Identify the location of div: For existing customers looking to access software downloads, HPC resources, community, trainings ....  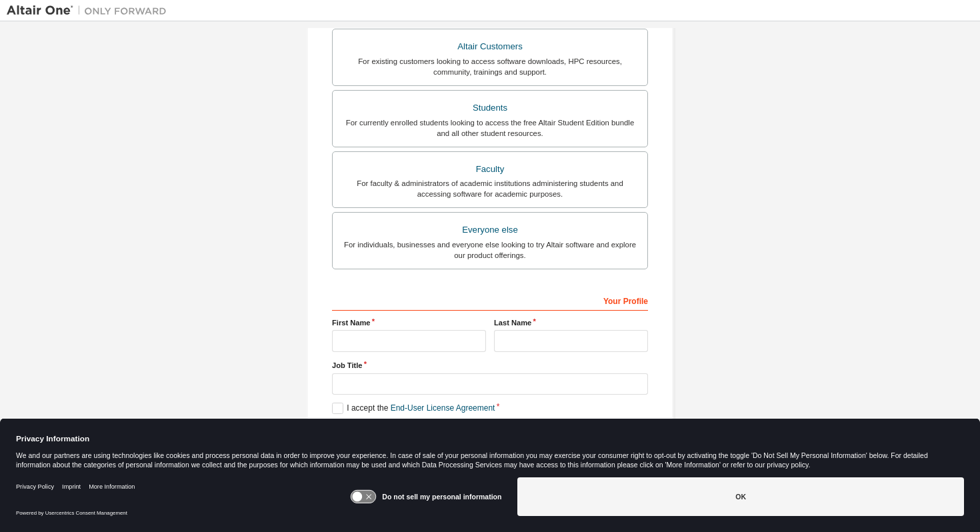
(490, 66).